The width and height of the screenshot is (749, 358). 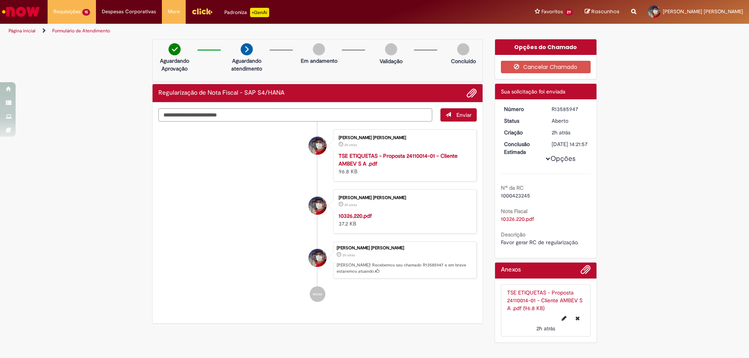 What do you see at coordinates (202, 11) in the screenshot?
I see `img: click_logo_yellow_360x200.png` at bounding box center [202, 11].